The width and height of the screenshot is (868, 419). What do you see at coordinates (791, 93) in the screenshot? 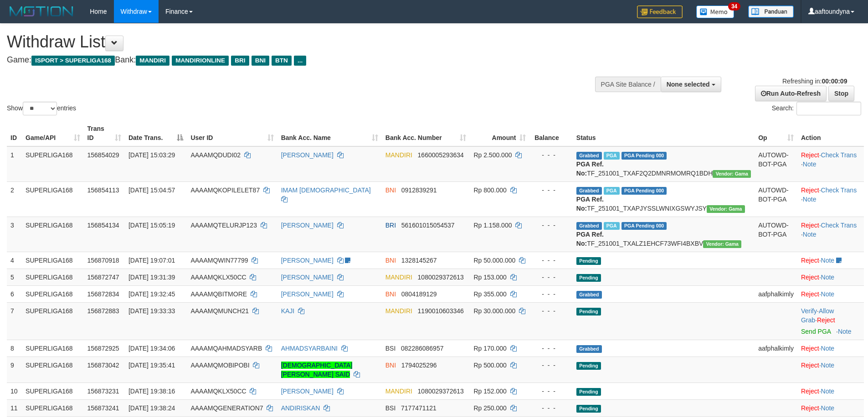
I see `a: Run Auto-Refresh` at bounding box center [791, 93].